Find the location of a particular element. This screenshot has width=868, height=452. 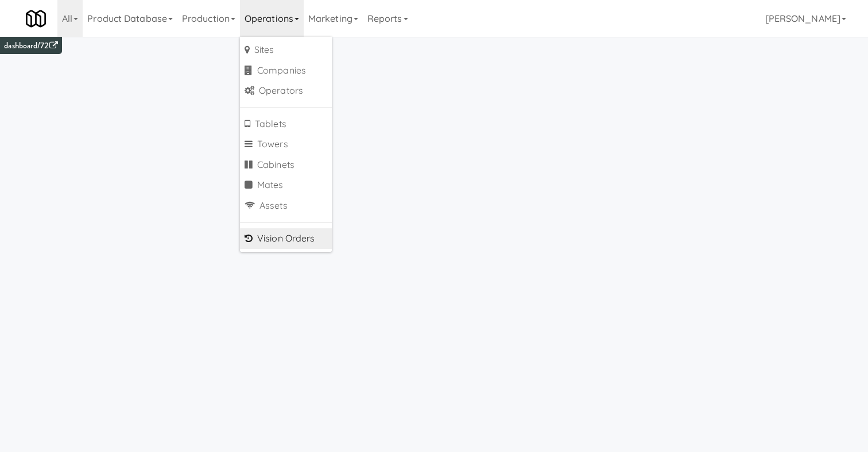

a: Operators is located at coordinates (286, 91).